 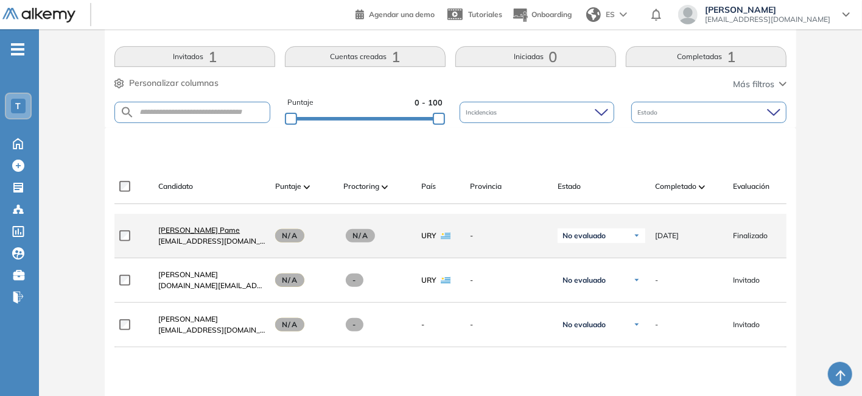 What do you see at coordinates (402, 14) in the screenshot?
I see `span: Agendar una demo` at bounding box center [402, 14].